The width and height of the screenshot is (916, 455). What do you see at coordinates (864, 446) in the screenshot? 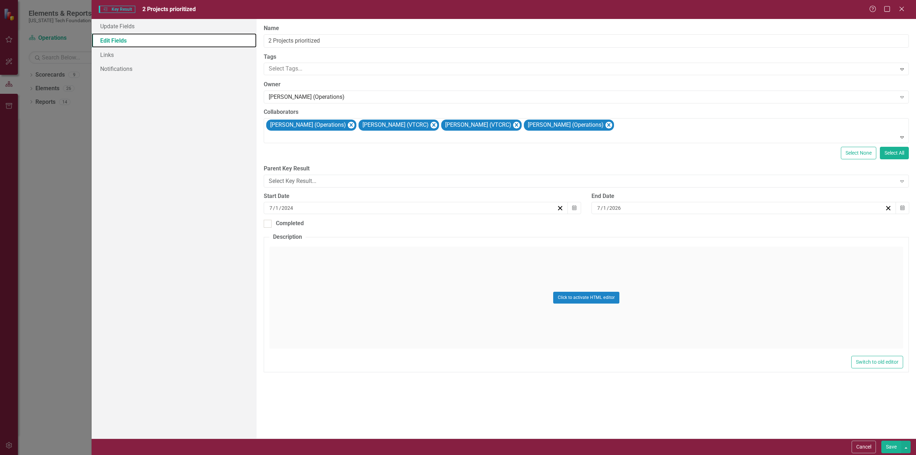
I see `button: Cancel` at bounding box center [864, 446].